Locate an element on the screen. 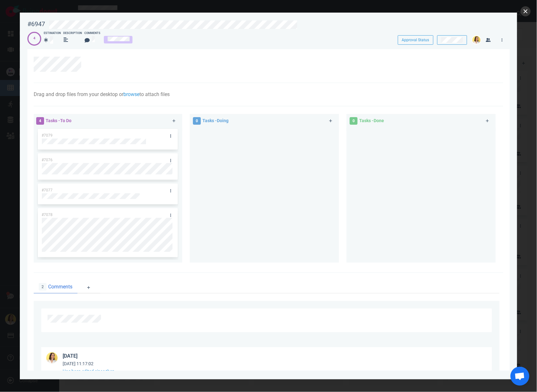  img: 26 is located at coordinates (477, 40).